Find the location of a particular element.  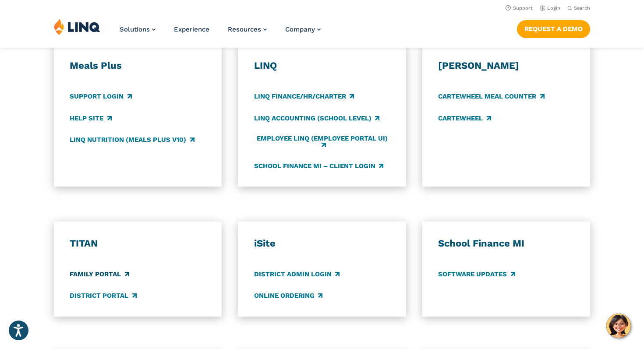

nav: Button Navigation is located at coordinates (553, 28).